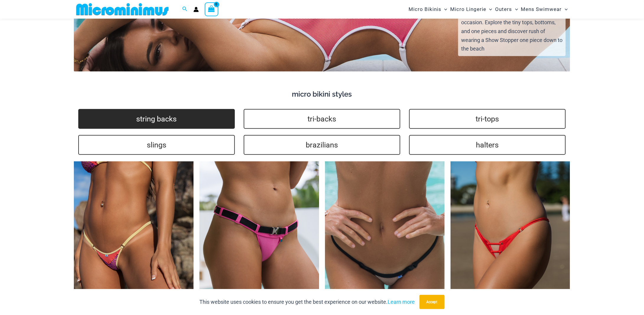 This screenshot has height=315, width=644. I want to click on button: Accept, so click(432, 302).